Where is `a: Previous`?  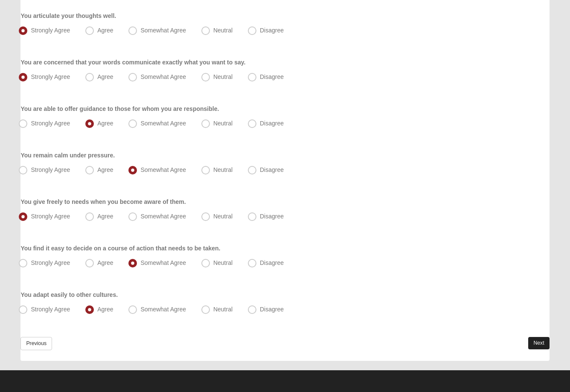
a: Previous is located at coordinates (36, 343).